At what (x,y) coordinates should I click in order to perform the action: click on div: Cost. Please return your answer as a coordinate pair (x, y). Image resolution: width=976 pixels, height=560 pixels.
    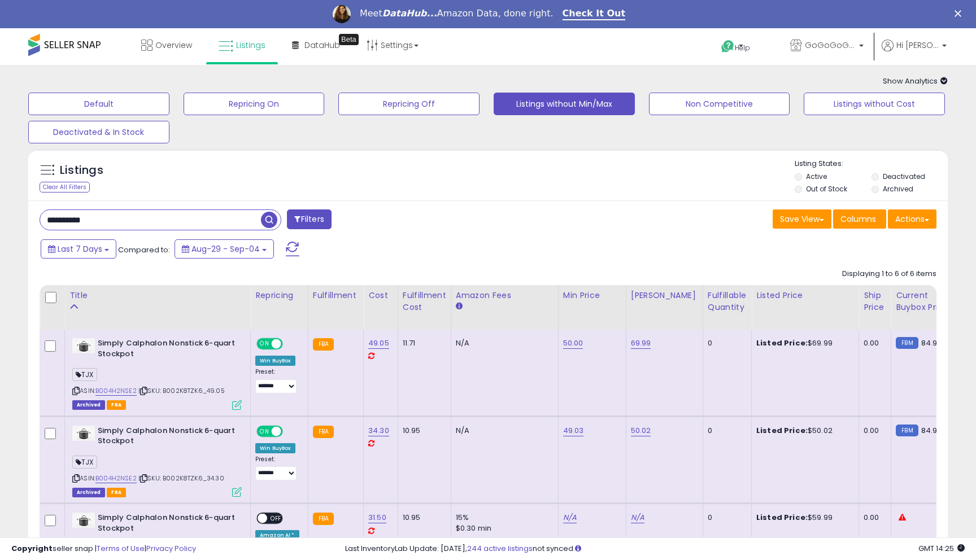
    Looking at the image, I should click on (381, 295).